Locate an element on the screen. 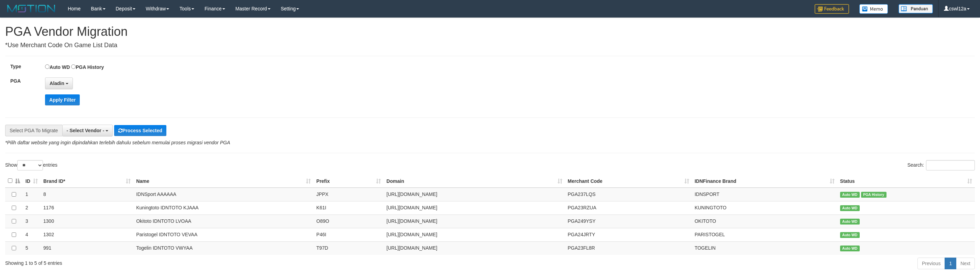 This screenshot has height=271, width=980. td: TOGELIN is located at coordinates (764, 248).